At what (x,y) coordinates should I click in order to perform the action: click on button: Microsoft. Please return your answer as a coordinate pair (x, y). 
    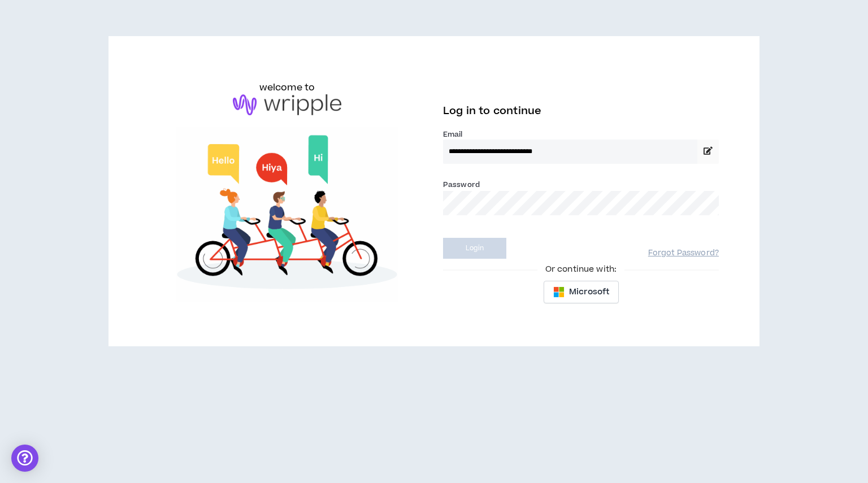
    Looking at the image, I should click on (581, 292).